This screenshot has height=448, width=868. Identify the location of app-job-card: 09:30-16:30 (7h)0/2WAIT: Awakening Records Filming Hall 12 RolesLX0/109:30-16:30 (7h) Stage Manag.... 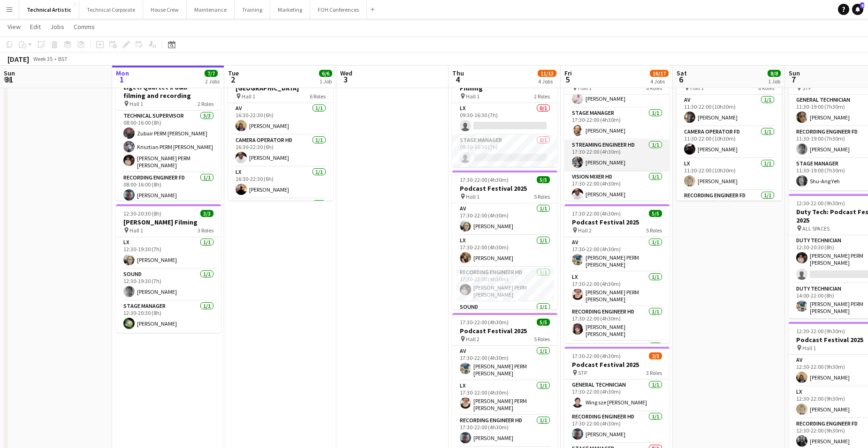
(505, 114).